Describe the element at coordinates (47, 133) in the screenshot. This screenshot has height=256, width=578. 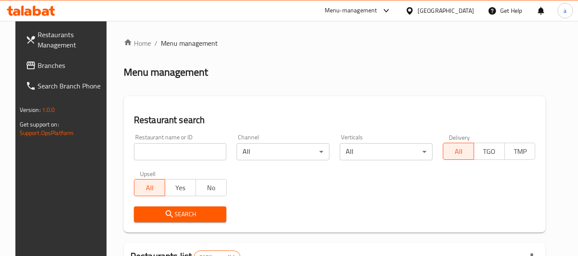
I see `a: Support.OpsPlatform` at that location.